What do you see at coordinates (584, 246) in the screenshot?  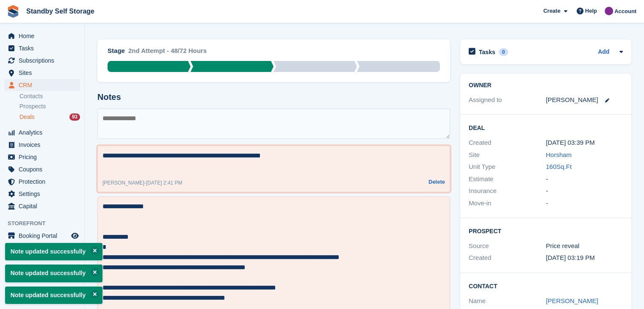 I see `div: Price reveal` at bounding box center [584, 246].